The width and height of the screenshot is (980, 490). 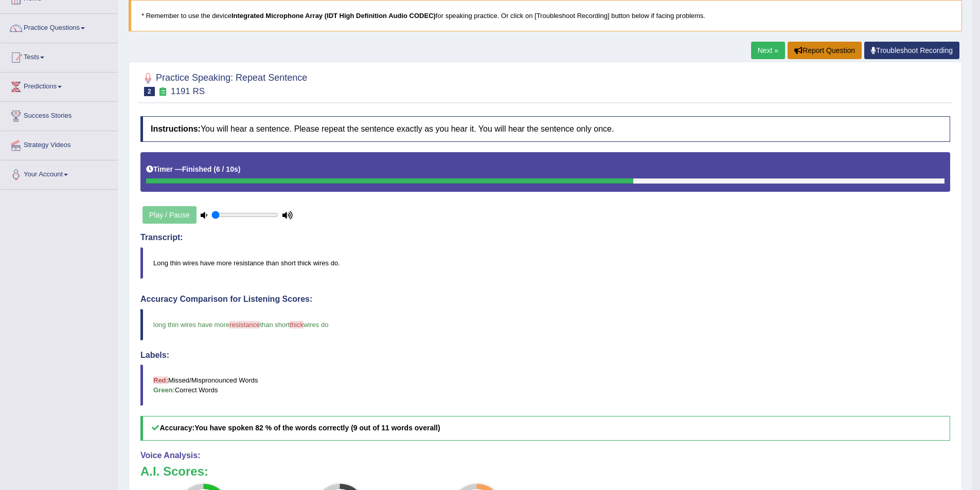 I want to click on a: Troubleshoot Recording, so click(x=911, y=50).